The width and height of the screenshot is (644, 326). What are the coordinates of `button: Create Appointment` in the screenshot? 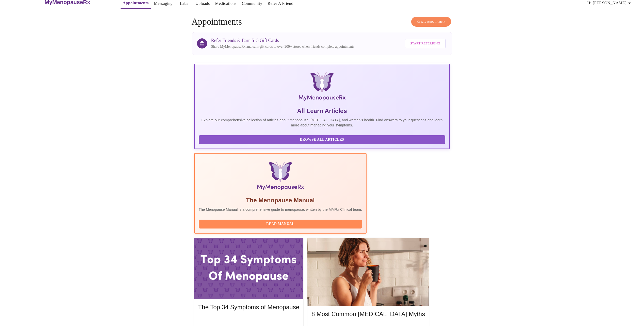 It's located at (431, 21).